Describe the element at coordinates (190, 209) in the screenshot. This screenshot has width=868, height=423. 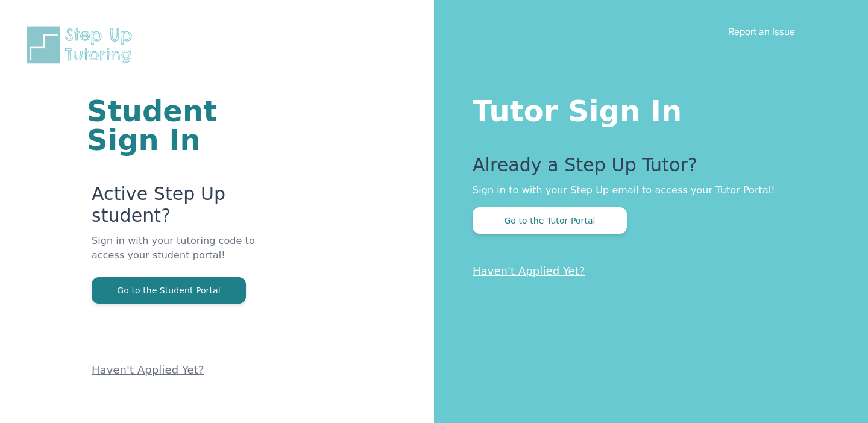
I see `p: Active Step Up student?` at that location.